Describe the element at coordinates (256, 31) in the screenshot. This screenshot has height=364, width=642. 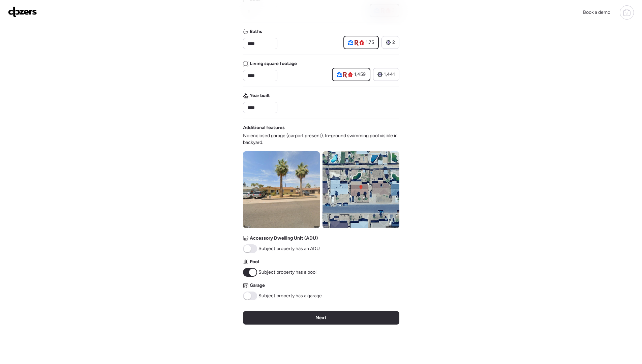
I see `span: Baths` at that location.